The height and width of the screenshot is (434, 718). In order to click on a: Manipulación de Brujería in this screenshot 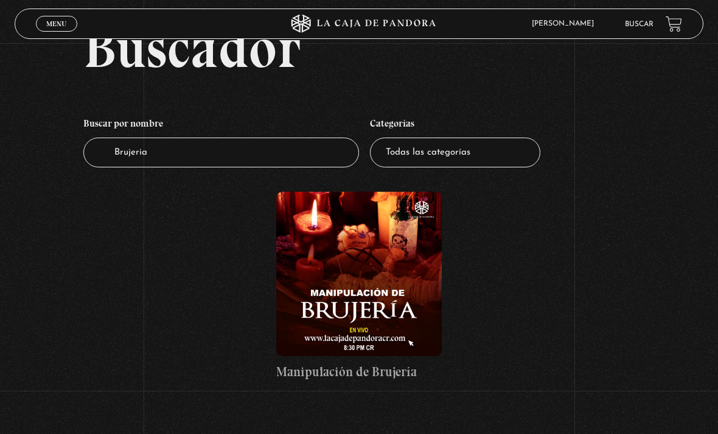, I will do `click(359, 287)`.